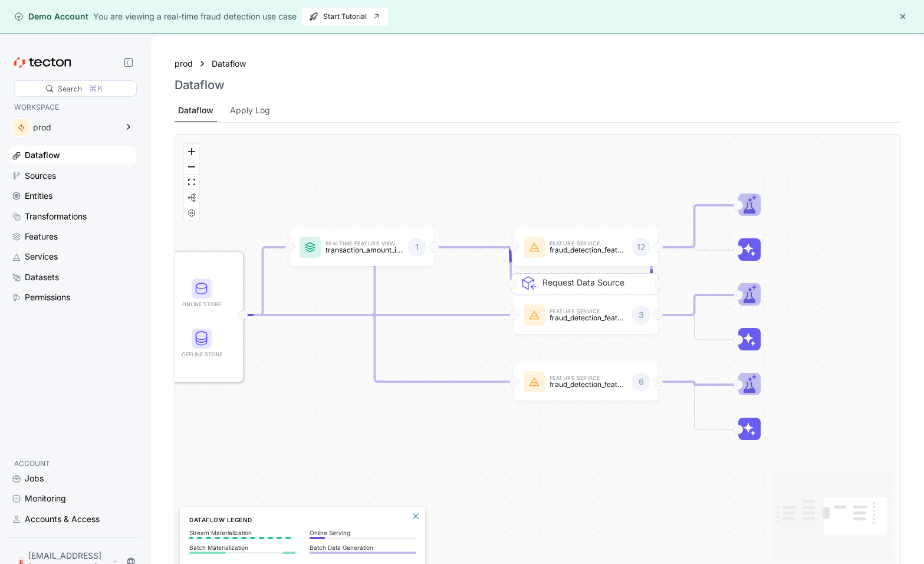 The height and width of the screenshot is (564, 924). Describe the element at coordinates (73, 107) in the screenshot. I see `p: WORKSPACE` at that location.